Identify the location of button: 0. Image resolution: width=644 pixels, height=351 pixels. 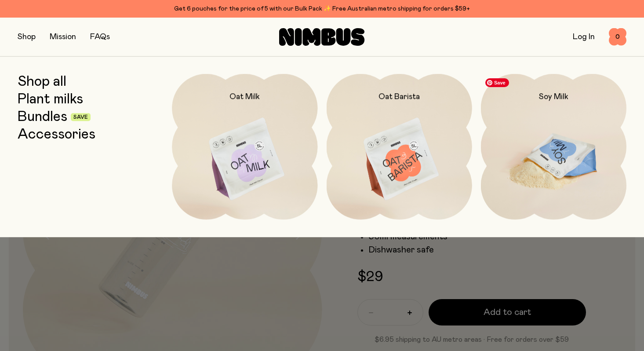
(618, 37).